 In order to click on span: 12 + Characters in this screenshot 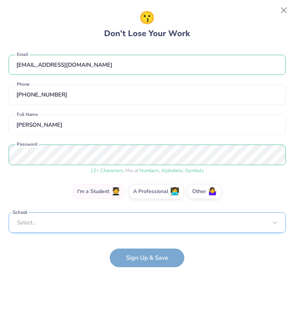, I will do `click(107, 171)`.